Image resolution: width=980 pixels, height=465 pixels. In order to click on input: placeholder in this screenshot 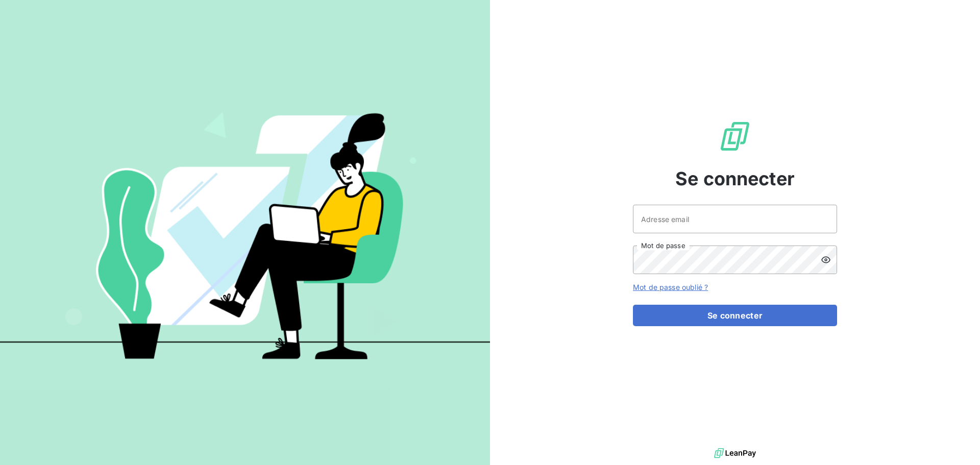, I will do `click(735, 219)`.